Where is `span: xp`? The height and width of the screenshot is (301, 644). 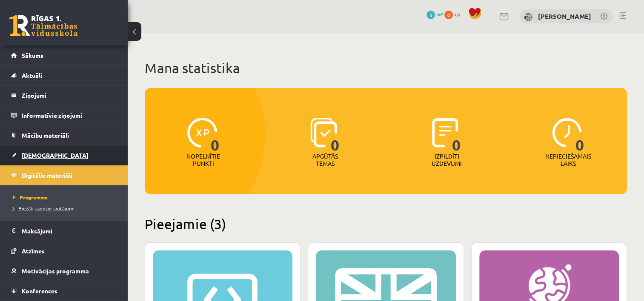
span: xp is located at coordinates (457, 14).